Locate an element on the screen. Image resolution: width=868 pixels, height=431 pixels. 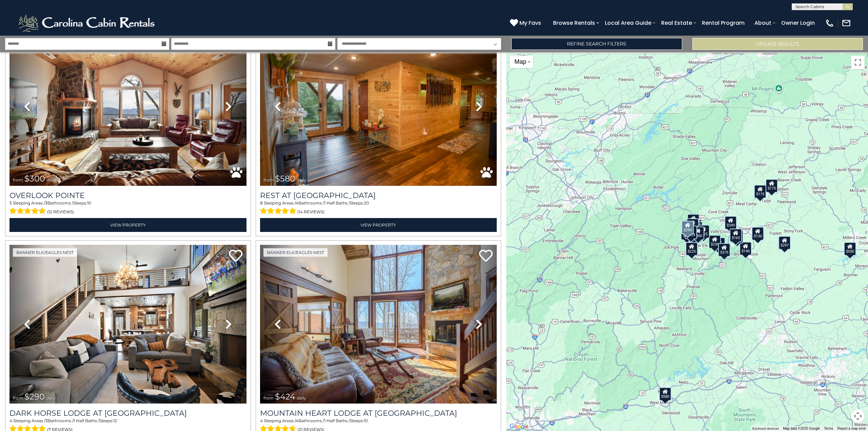
span: $290 is located at coordinates (34, 397).